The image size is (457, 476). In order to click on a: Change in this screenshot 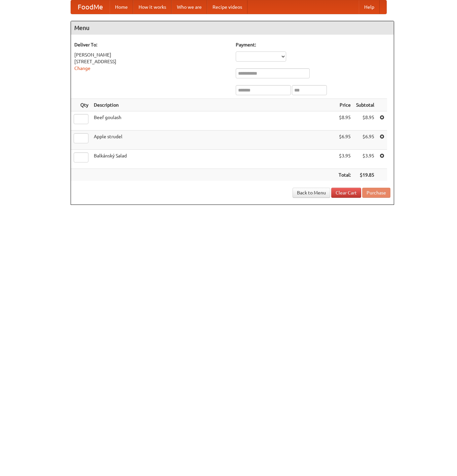, I will do `click(82, 68)`.